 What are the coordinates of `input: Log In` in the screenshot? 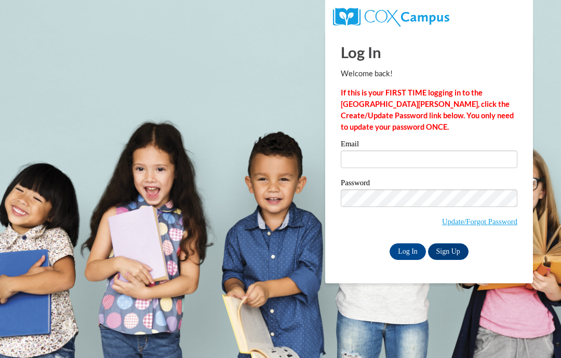 It's located at (408, 252).